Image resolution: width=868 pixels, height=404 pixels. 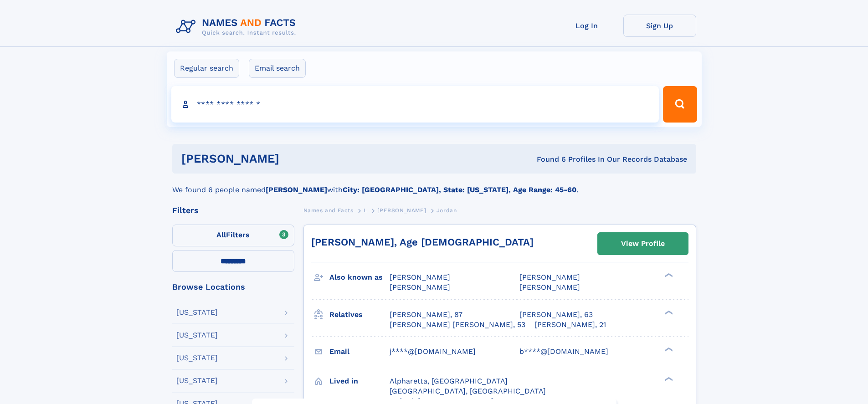 I want to click on a: Sign Up, so click(x=660, y=25).